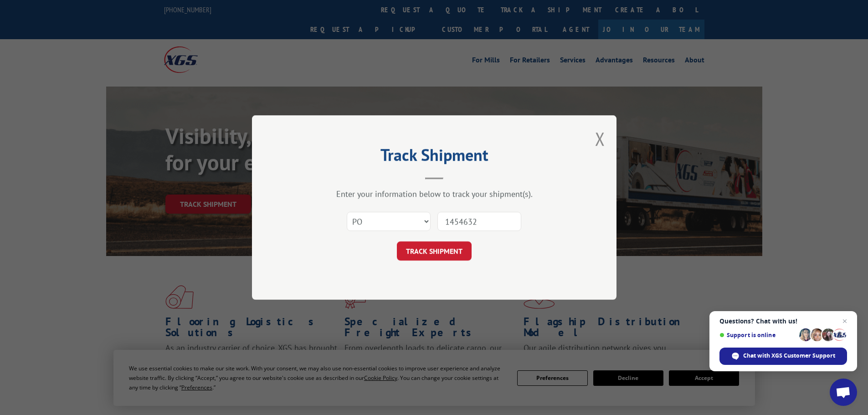  Describe the element at coordinates (789, 356) in the screenshot. I see `span: Chat with XGS Customer Support` at that location.